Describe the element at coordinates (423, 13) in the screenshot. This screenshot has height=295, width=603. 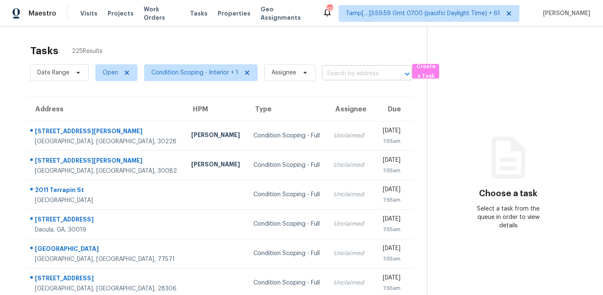
I see `span: Tamp[…]3:59:59 Gmt 0700 (pacific Daylight Time) + 61` at that location.